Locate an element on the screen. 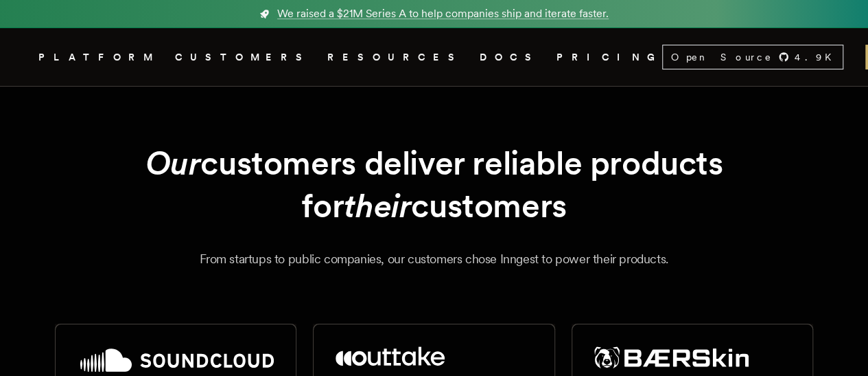 The image size is (868, 376). a: DOCS is located at coordinates (510, 57).